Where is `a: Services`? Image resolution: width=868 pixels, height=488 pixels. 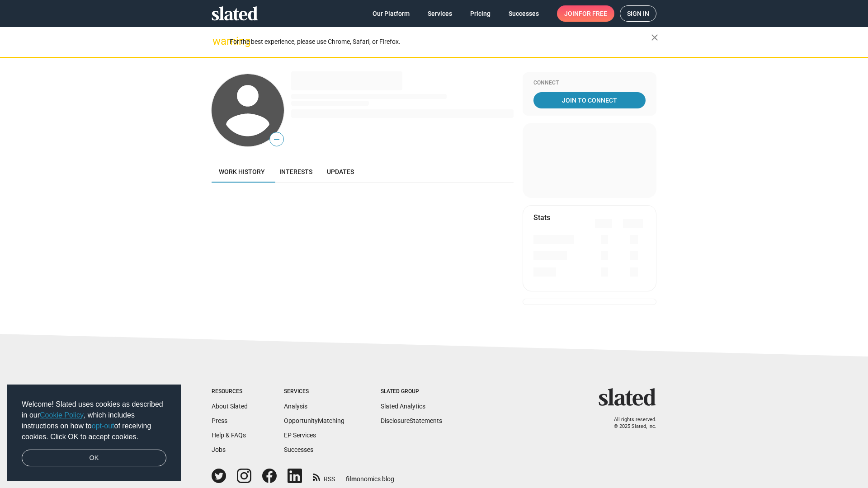 a: Services is located at coordinates (440, 14).